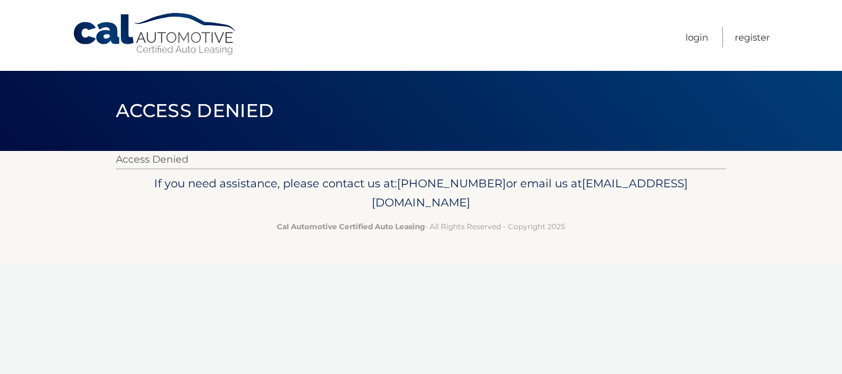 This screenshot has width=842, height=374. I want to click on p: - All Rights Reserved - Copyright 2025, so click(421, 226).